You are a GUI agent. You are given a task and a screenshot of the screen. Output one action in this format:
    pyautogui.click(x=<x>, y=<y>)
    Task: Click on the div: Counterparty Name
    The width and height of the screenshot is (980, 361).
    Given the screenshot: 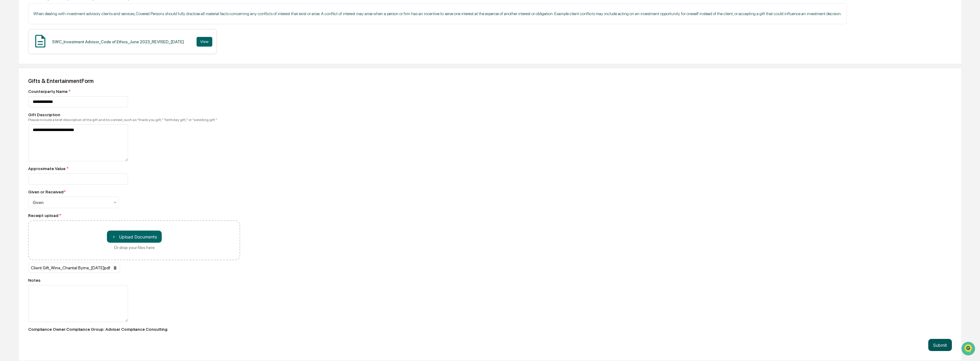 What is the action you would take?
    pyautogui.click(x=134, y=91)
    